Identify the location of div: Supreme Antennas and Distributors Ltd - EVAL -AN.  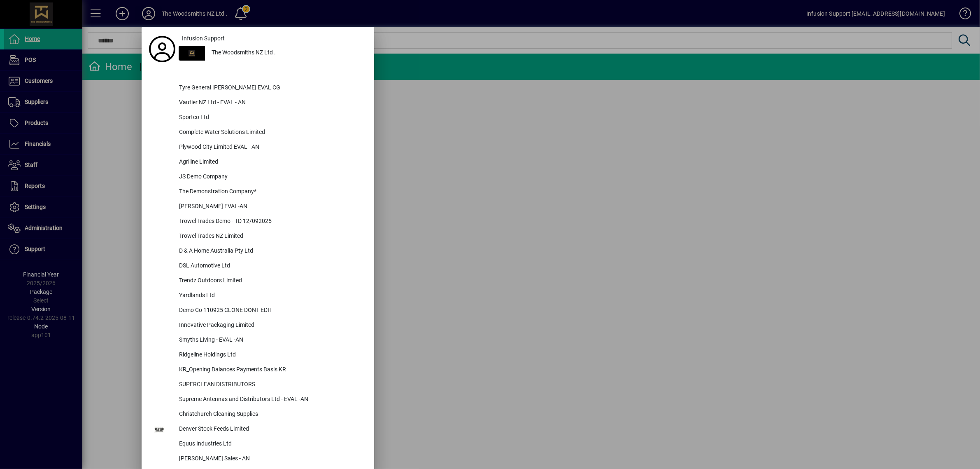
(271, 399).